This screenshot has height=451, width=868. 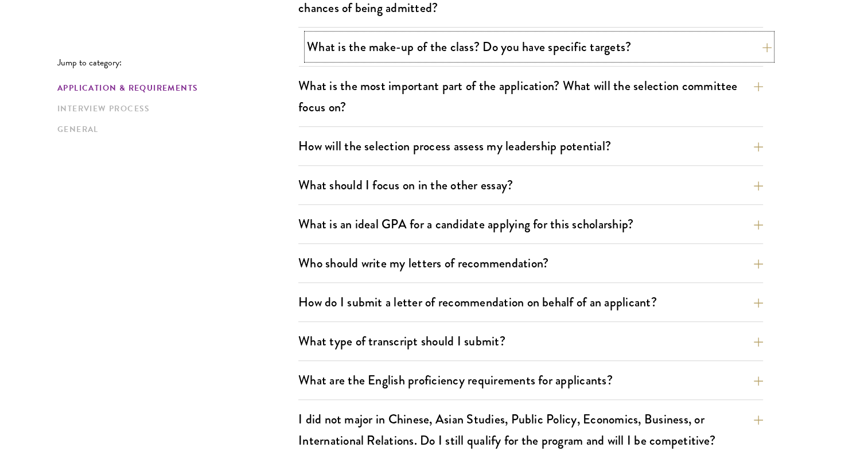 I want to click on button: What is the most important part of the application? What will the selection committee focus on?, so click(x=531, y=96).